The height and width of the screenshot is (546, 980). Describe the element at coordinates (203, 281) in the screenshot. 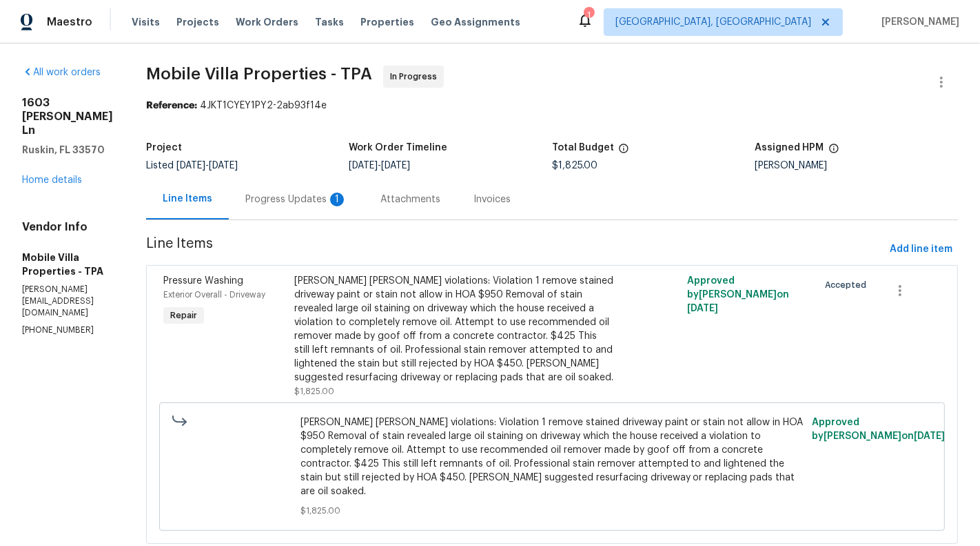

I see `span: Pressure Washing` at that location.